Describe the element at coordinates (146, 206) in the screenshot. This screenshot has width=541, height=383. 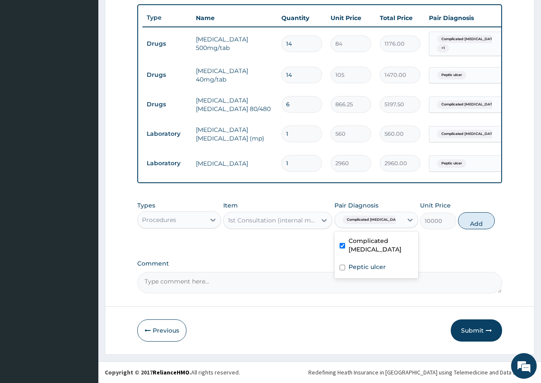
I see `label: Types` at that location.